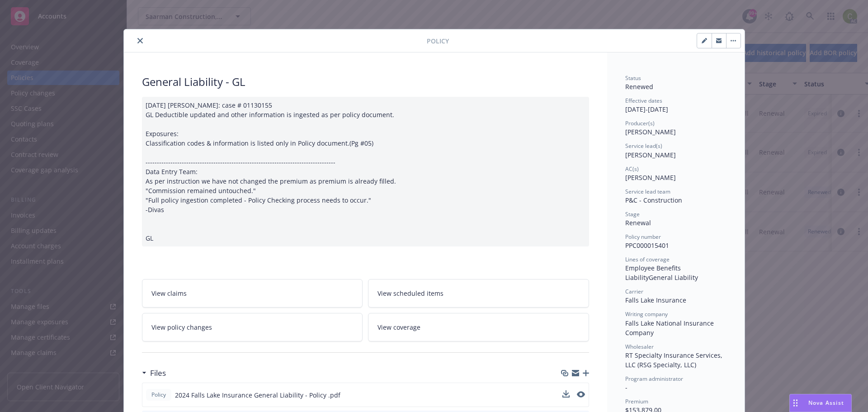 This screenshot has width=868, height=412. I want to click on a: View claims, so click(252, 293).